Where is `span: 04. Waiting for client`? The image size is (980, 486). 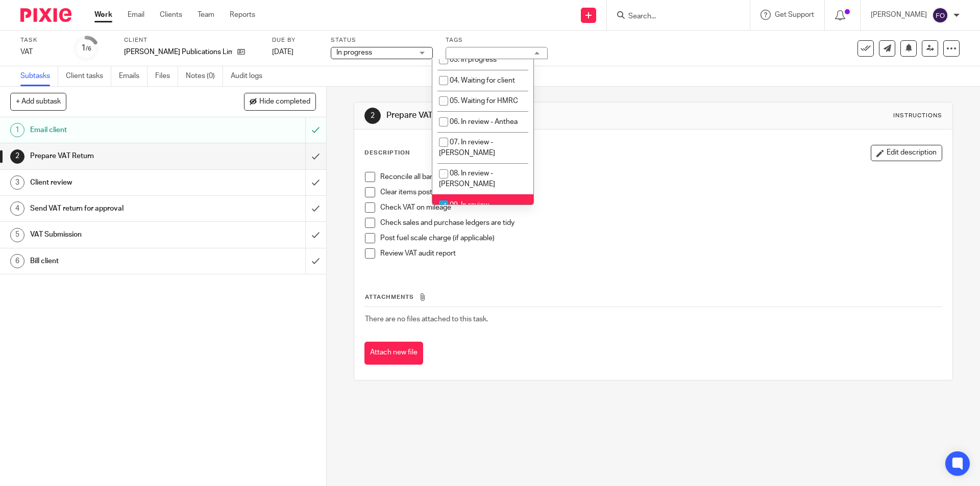 span: 04. Waiting for client is located at coordinates (483, 81).